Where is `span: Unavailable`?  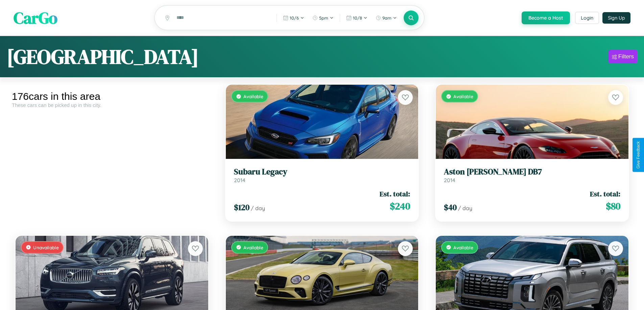 span: Unavailable is located at coordinates (46, 248).